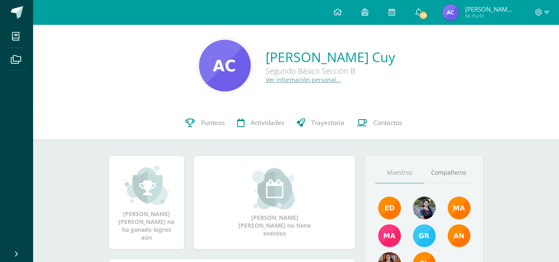 The image size is (559, 262). What do you see at coordinates (424, 208) in the screenshot?
I see `img: 9b17679b4520195df407efdfd7b84603.png` at bounding box center [424, 208].